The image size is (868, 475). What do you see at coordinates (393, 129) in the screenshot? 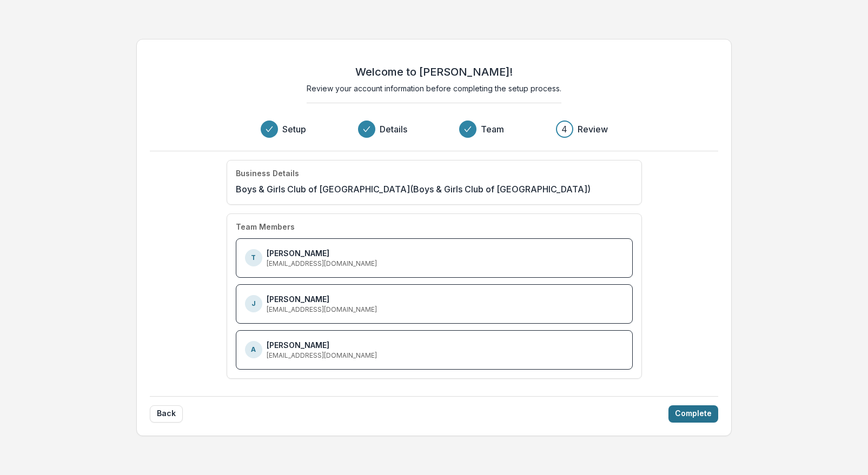
I see `h3: Details` at bounding box center [393, 129].